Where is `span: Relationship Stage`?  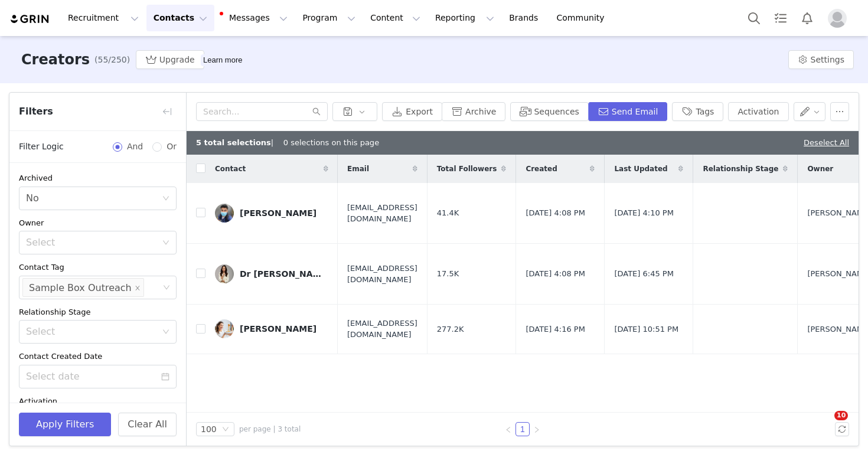
span: Relationship Stage is located at coordinates (740, 169).